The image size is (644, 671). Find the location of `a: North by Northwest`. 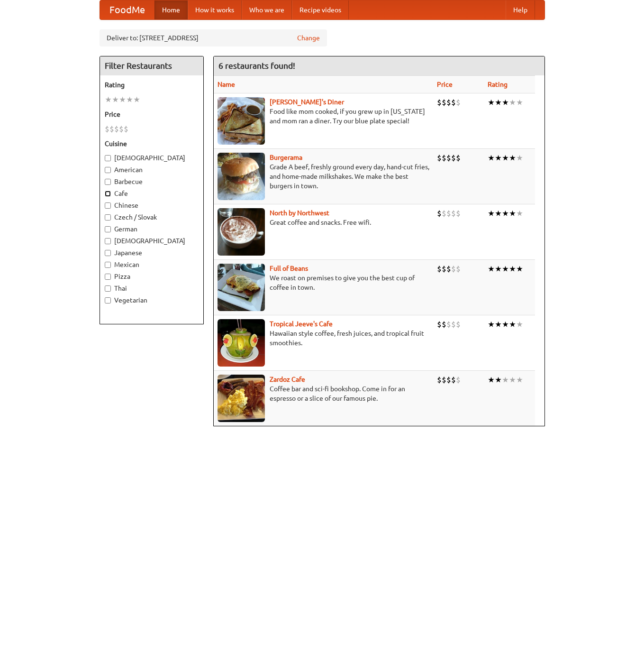

a: North by Northwest is located at coordinates (299, 213).